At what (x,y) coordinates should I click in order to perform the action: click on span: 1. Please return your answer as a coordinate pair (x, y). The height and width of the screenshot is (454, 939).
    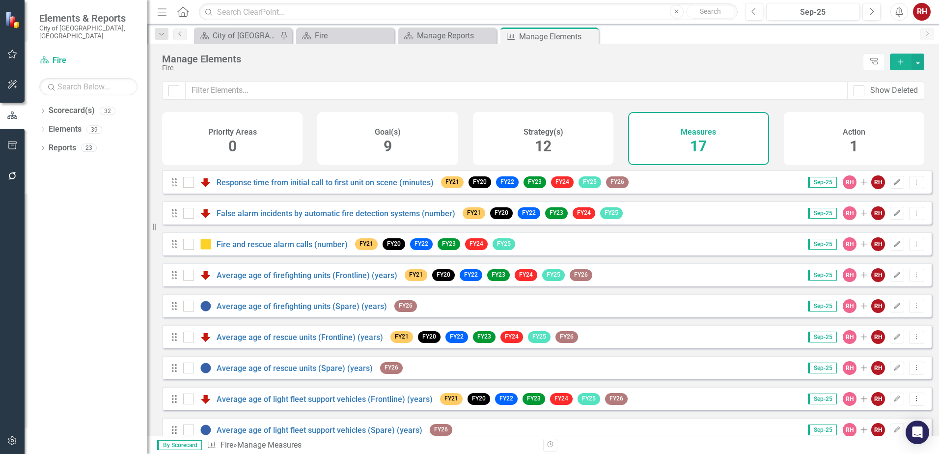
    Looking at the image, I should click on (853, 146).